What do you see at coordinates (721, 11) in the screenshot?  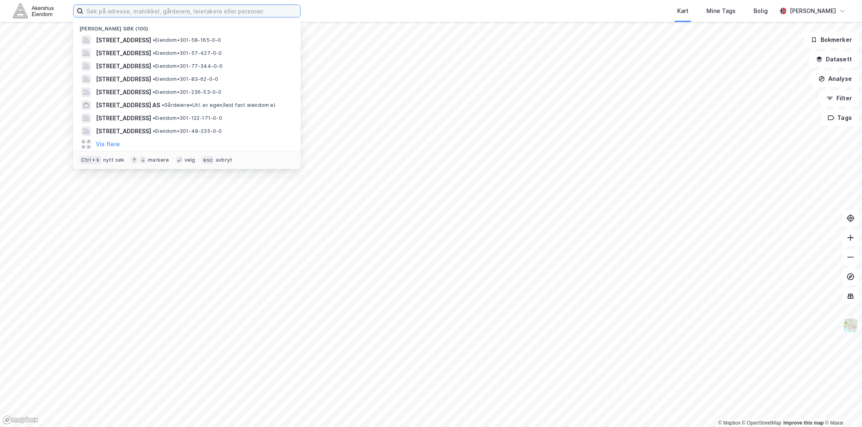 I see `div: Mine Tags` at bounding box center [721, 11].